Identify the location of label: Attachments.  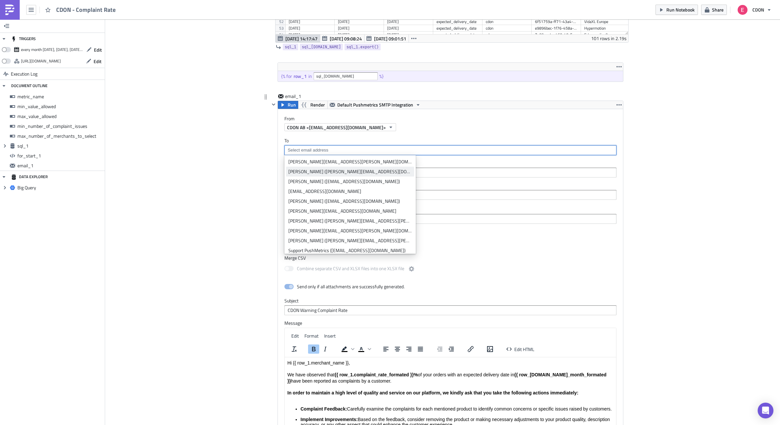
(451, 209).